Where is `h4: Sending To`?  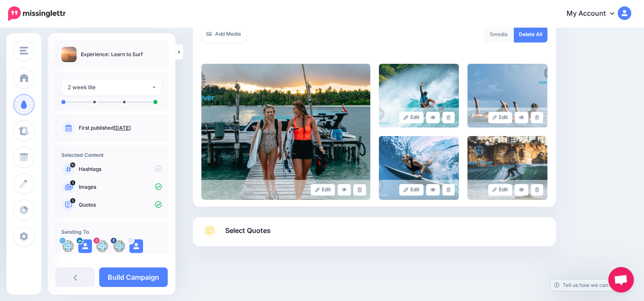 h4: Sending To is located at coordinates (111, 232).